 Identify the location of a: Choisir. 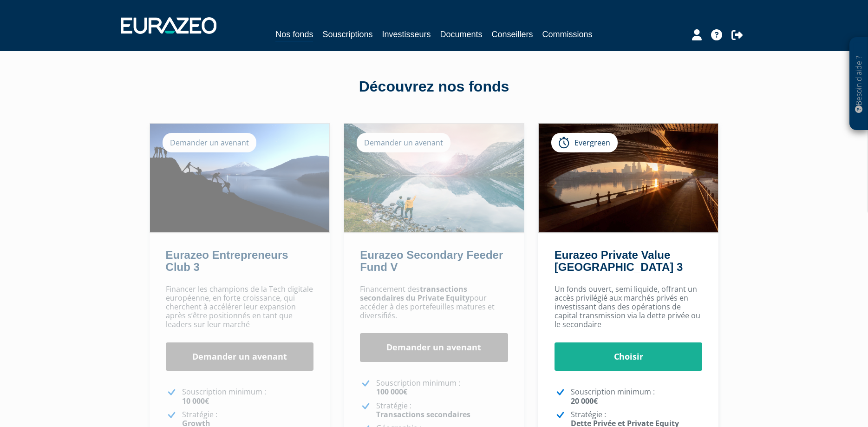
(628, 357).